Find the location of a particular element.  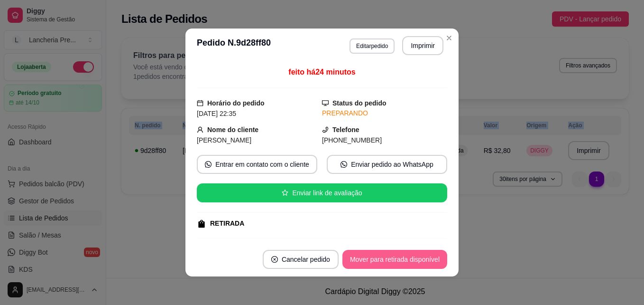

strong: Horário do pedido is located at coordinates (236, 103).